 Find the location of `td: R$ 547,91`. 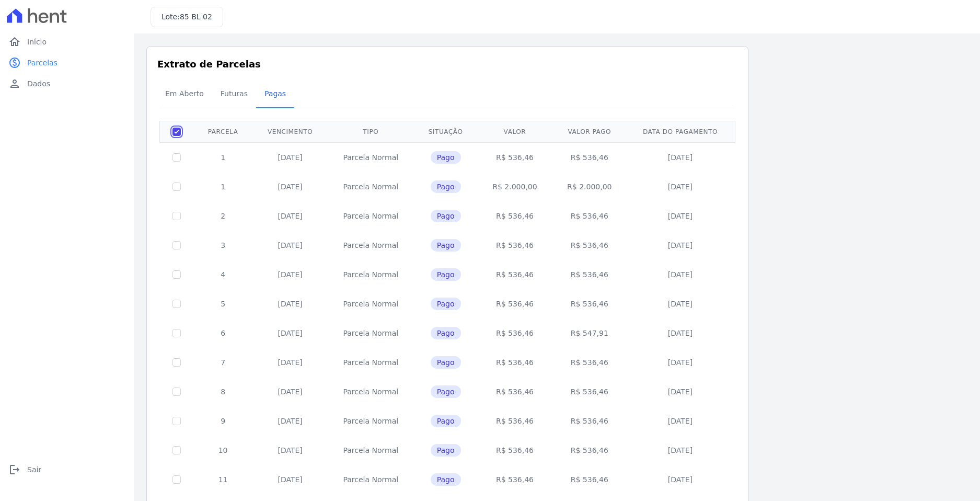

td: R$ 547,91 is located at coordinates (589, 333).